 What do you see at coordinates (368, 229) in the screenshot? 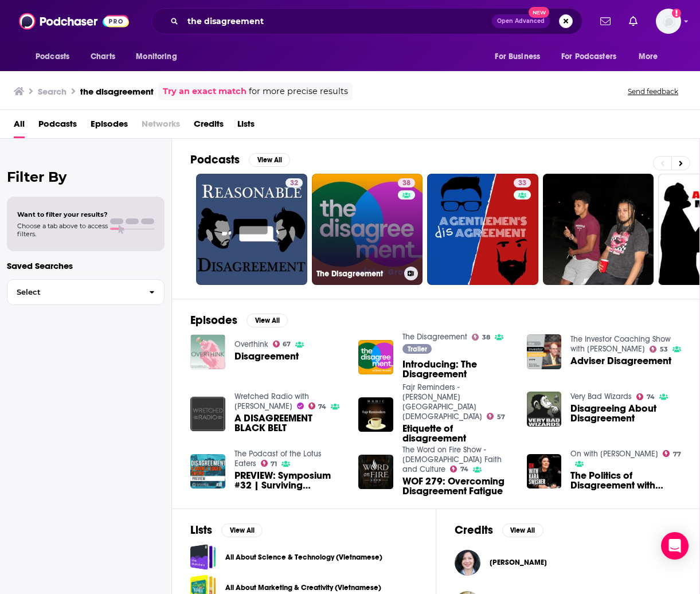
I see `a: 38The Disagreement` at bounding box center [368, 229].